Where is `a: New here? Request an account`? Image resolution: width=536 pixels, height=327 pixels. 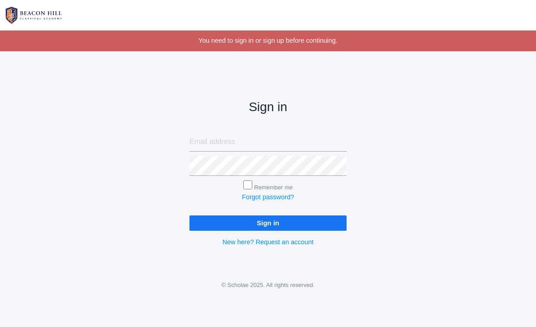 a: New here? Request an account is located at coordinates (268, 242).